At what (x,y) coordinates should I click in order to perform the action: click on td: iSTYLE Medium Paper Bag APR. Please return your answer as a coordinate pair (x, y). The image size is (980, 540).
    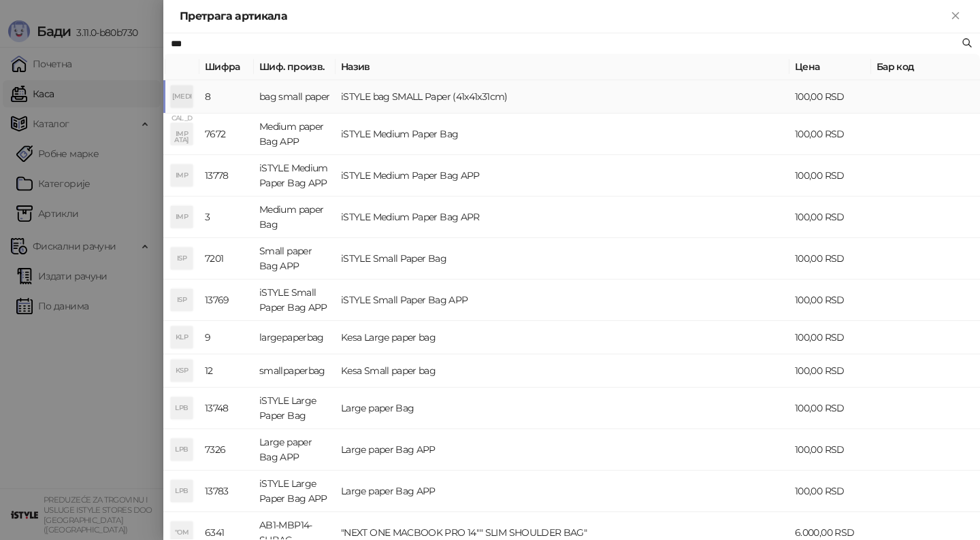
    Looking at the image, I should click on (562, 217).